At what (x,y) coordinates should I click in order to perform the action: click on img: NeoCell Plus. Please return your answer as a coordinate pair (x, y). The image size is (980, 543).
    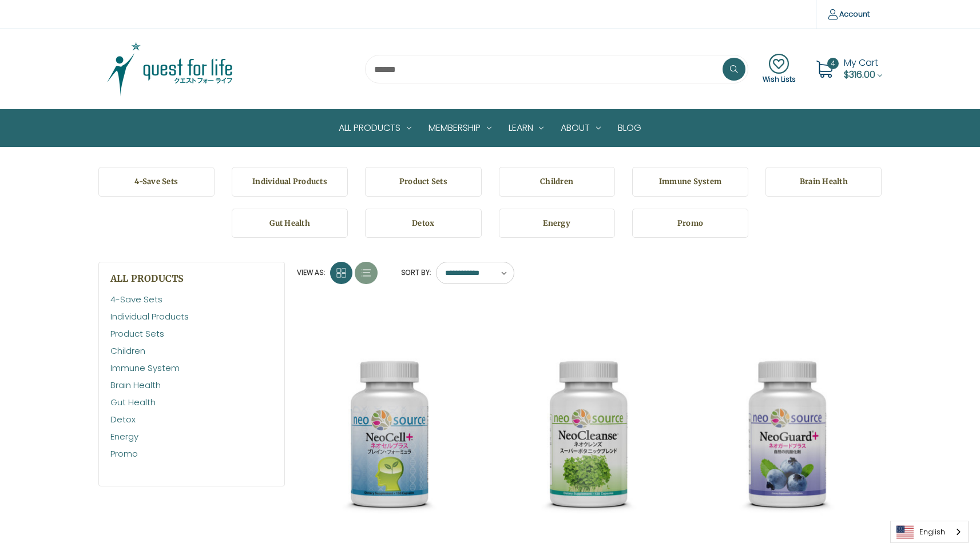
    Looking at the image, I should click on (391, 434).